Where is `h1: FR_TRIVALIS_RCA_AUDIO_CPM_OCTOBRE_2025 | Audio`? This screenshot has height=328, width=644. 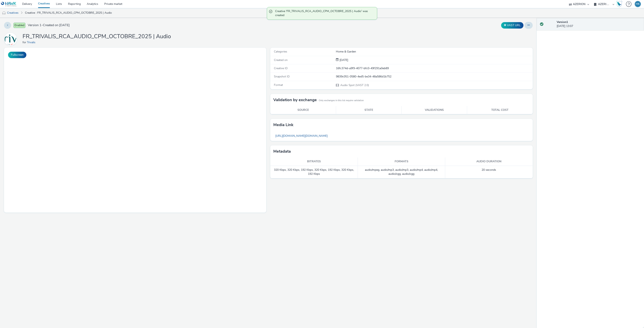 h1: FR_TRIVALIS_RCA_AUDIO_CPM_OCTOBRE_2025 | Audio is located at coordinates (97, 36).